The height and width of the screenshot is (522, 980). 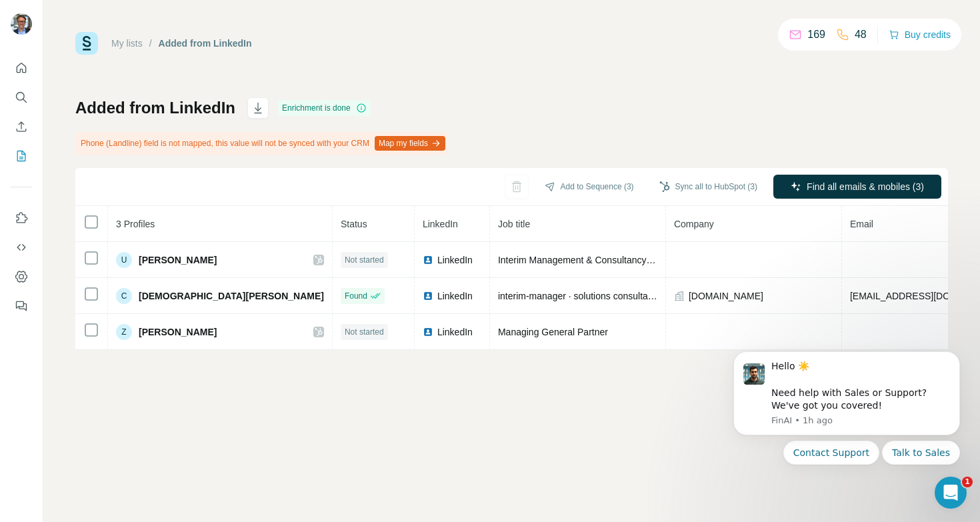 I want to click on a: My lists, so click(x=127, y=44).